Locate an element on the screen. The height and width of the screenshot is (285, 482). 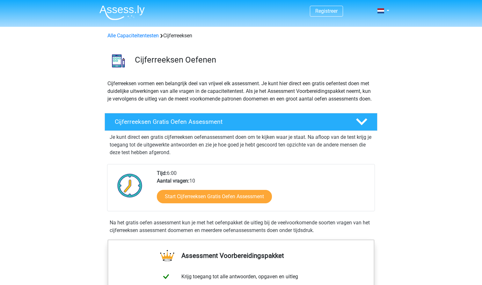
h4: Cijferreeksen Gratis Oefen Assessment is located at coordinates (230, 122).